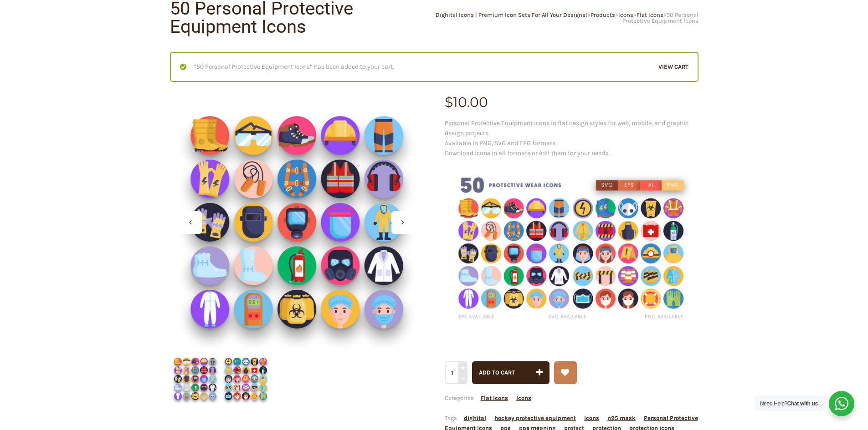  I want to click on a: hockey protective equipment, so click(535, 418).